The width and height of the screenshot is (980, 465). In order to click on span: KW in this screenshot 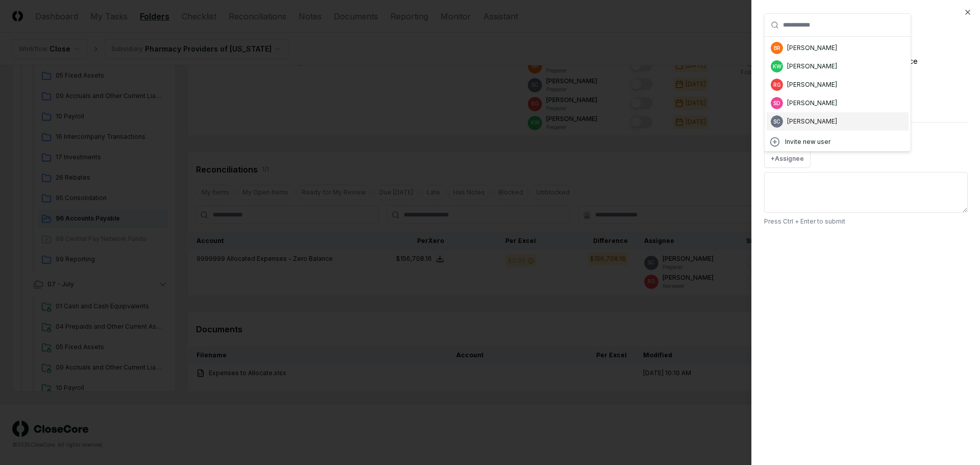, I will do `click(776, 66)`.